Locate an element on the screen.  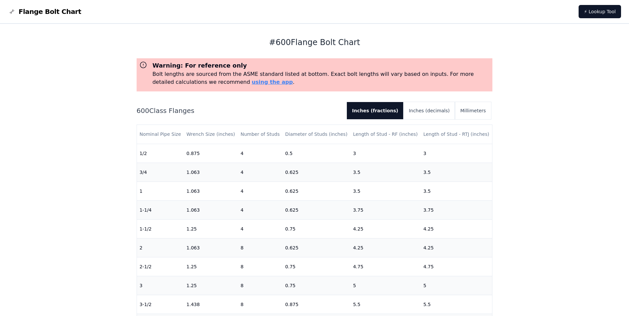
td: 1-1/2 is located at coordinates (160, 229).